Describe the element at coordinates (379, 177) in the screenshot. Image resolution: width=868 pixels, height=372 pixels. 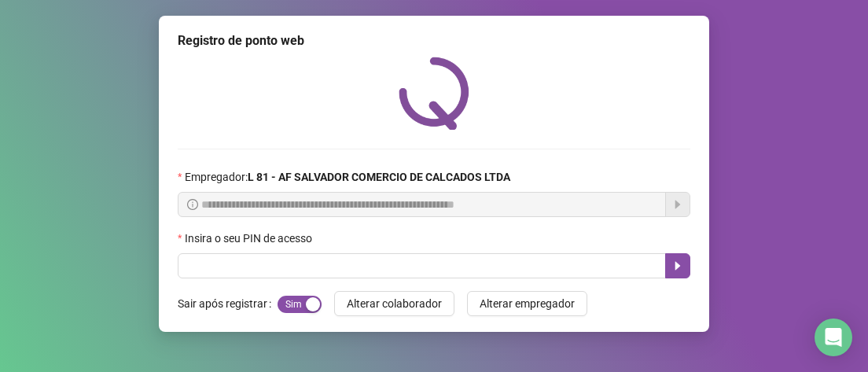
I see `strong: L 81 - AF SALVADOR COMERCIO DE CALCADOS LTDA` at that location.